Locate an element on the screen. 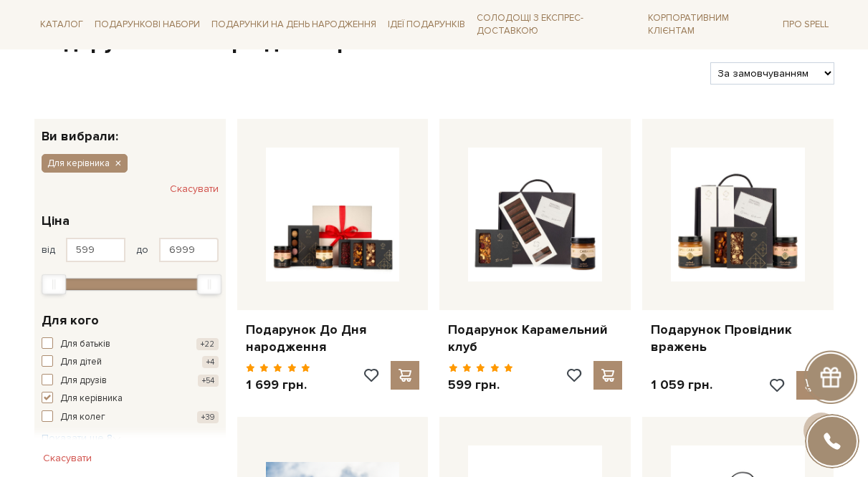 The image size is (868, 477). span: +4 is located at coordinates (210, 362).